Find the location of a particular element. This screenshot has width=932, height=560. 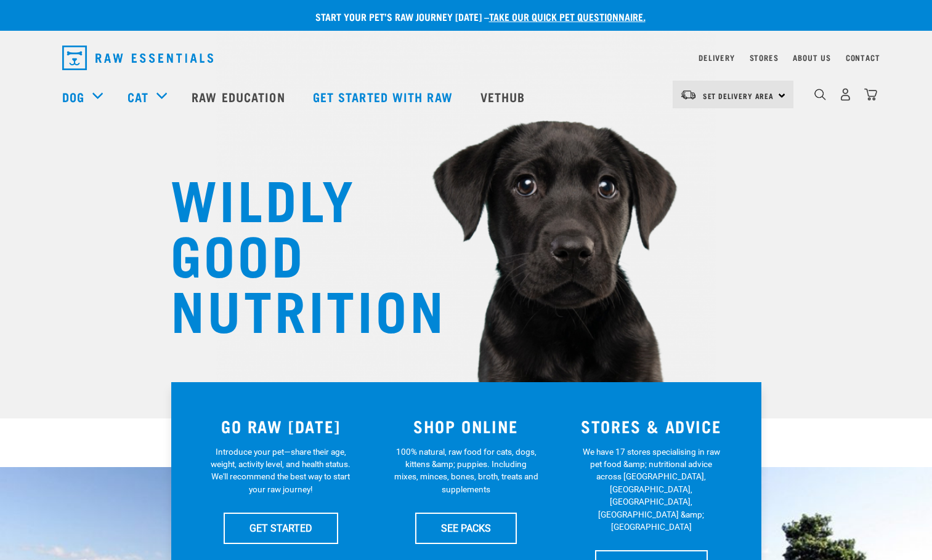

img: Raw Essentials Logo is located at coordinates (137, 58).